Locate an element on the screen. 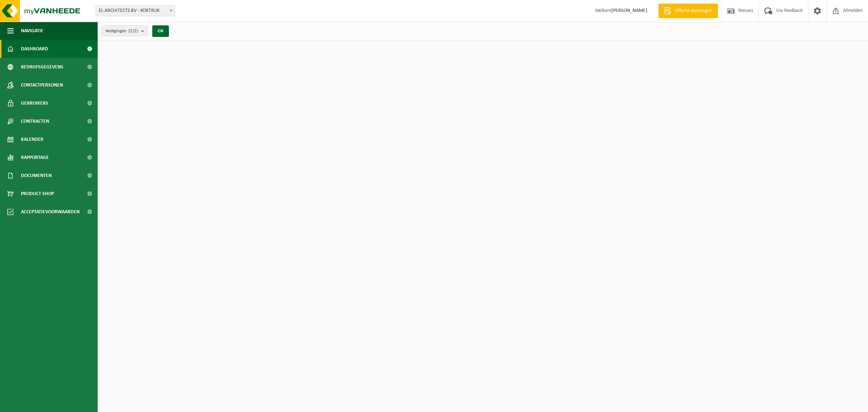  span: Acceptatievoorwaarden is located at coordinates (50, 212).